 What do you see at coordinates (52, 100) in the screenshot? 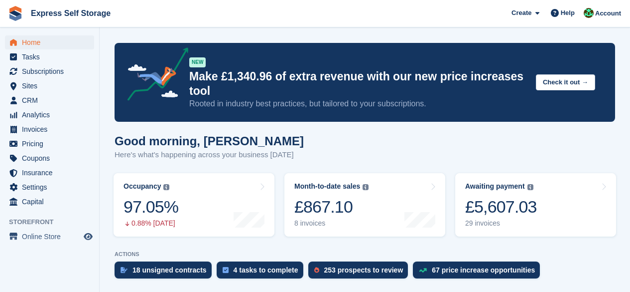
I see `span: CRM` at bounding box center [52, 100].